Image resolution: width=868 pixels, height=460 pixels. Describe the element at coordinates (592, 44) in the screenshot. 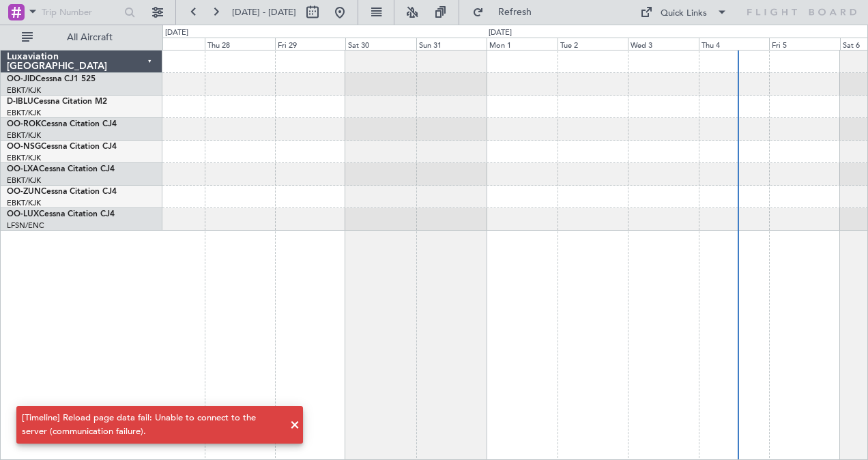

I see `div: Tue 2` at that location.